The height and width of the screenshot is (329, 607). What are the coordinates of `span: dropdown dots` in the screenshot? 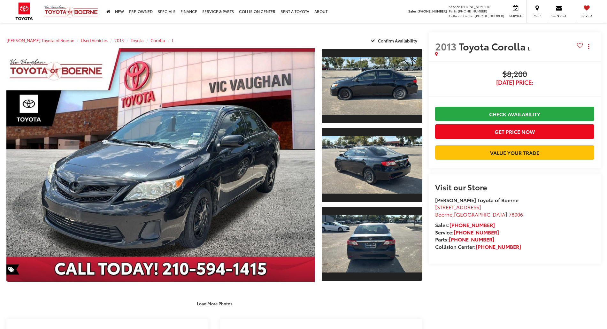 It's located at (589, 46).